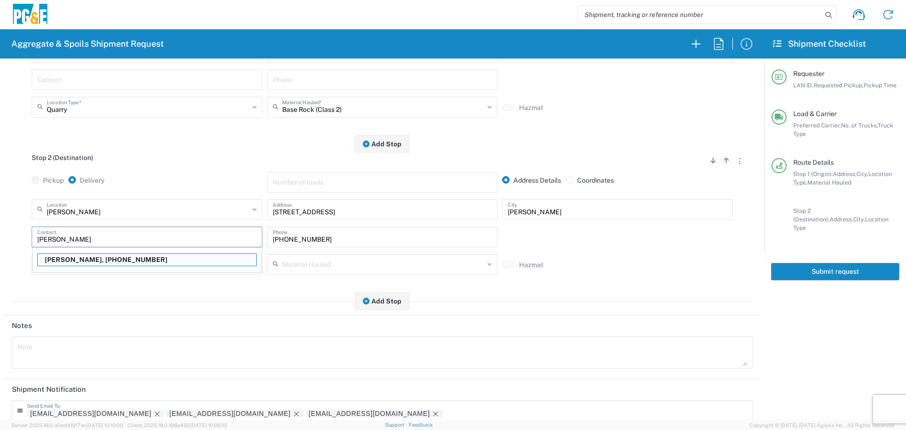 The image size is (906, 430). Describe the element at coordinates (813, 174) in the screenshot. I see `span: Stop 1 (Origin):` at that location.